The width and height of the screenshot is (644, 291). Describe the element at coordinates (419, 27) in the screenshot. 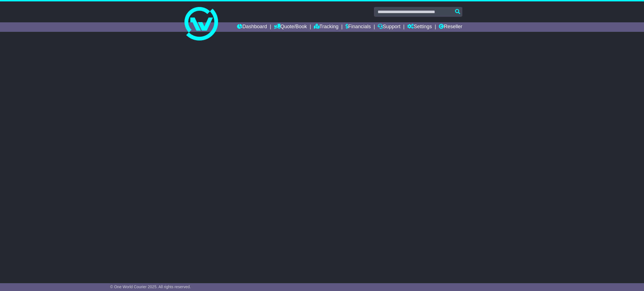

I see `a: Settings` at that location.